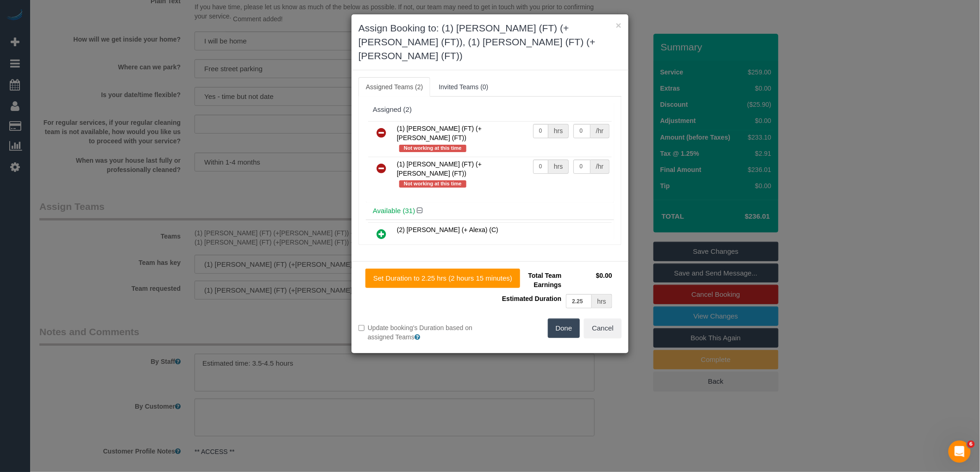 Image resolution: width=980 pixels, height=472 pixels. Describe the element at coordinates (589, 280) in the screenshot. I see `td: $0.00` at that location.